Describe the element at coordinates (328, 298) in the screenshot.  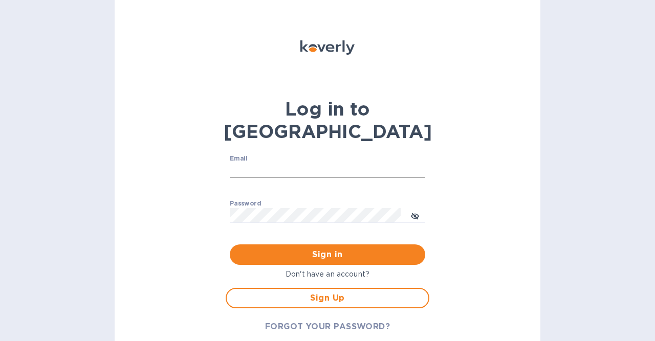
I see `button: Sign Up` at that location.